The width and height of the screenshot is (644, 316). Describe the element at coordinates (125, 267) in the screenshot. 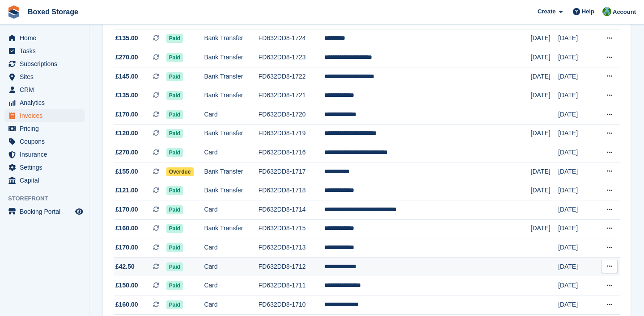

I see `span: £42.50` at that location.